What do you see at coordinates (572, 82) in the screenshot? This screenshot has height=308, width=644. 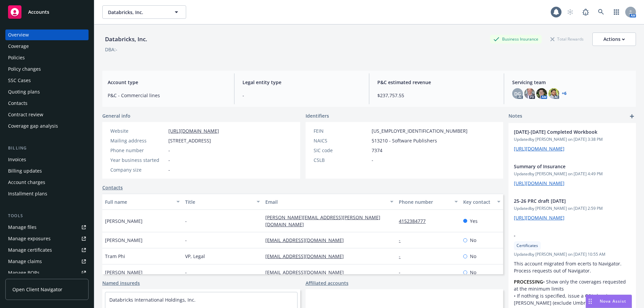 I see `span: Servicing team` at bounding box center [572, 82].